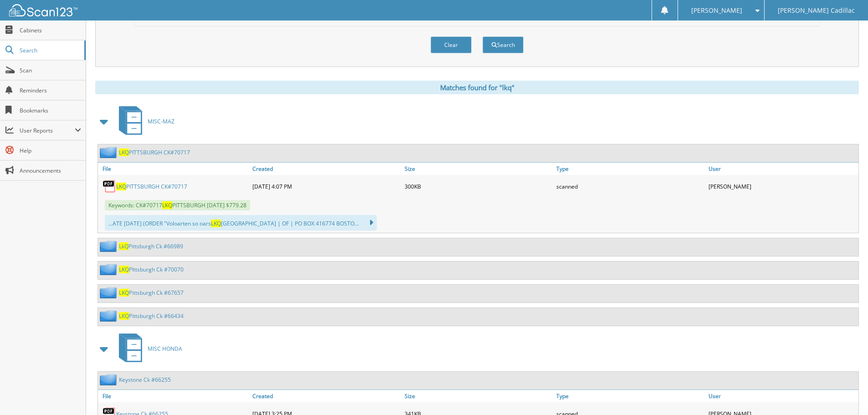 This screenshot has width=868, height=415. I want to click on span: Help, so click(50, 151).